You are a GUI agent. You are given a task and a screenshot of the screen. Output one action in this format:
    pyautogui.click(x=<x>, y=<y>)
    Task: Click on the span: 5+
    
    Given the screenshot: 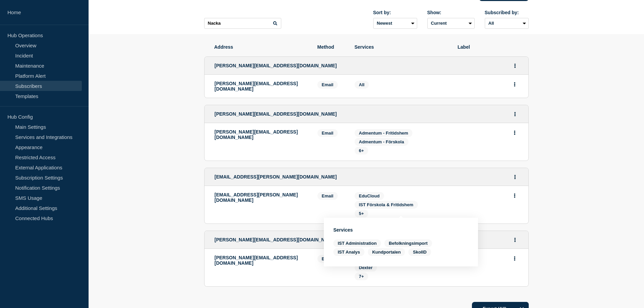 What is the action you would take?
    pyautogui.click(x=361, y=213)
    